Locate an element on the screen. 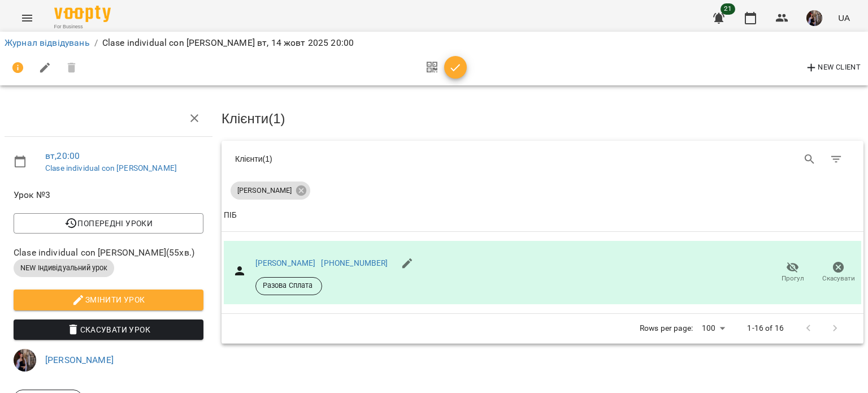 This screenshot has height=393, width=868. span: Скасувати Урок is located at coordinates (109, 329).